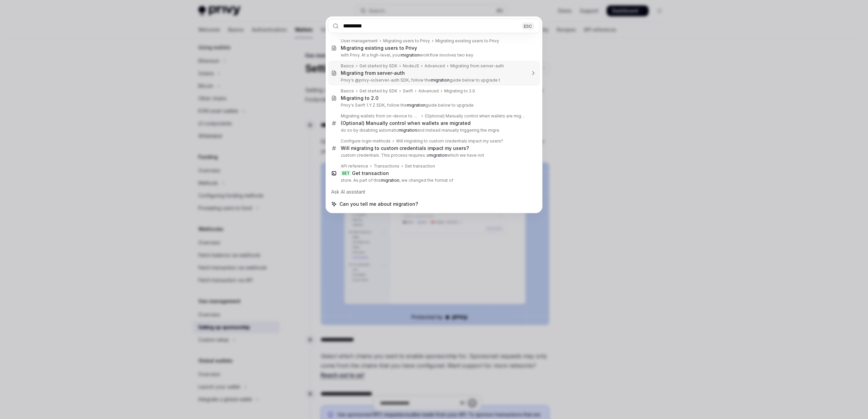  I want to click on div: User management, so click(359, 41).